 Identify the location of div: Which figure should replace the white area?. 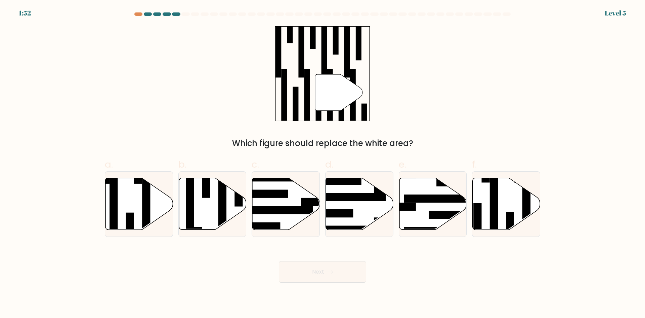
(323, 143).